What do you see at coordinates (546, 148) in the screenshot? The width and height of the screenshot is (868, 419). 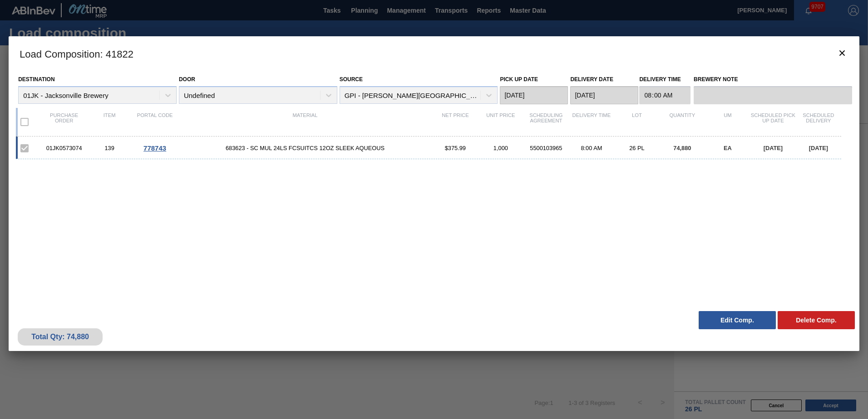 I see `div: 5500103965` at bounding box center [546, 148].